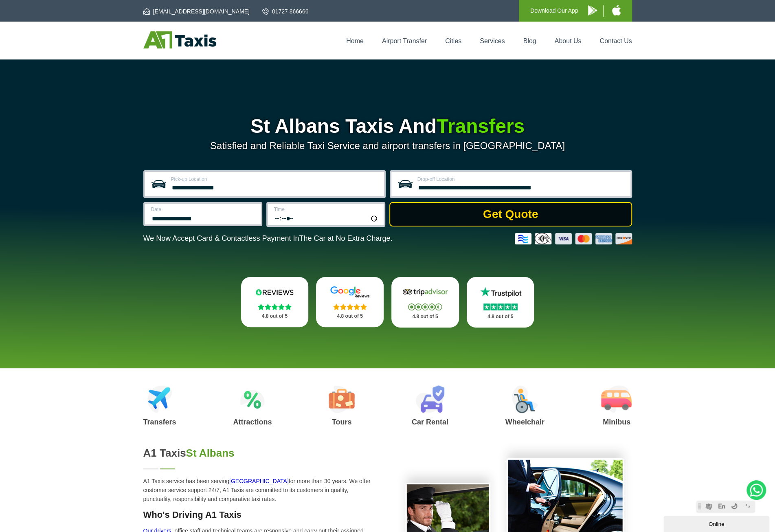  I want to click on a: About Us, so click(568, 41).